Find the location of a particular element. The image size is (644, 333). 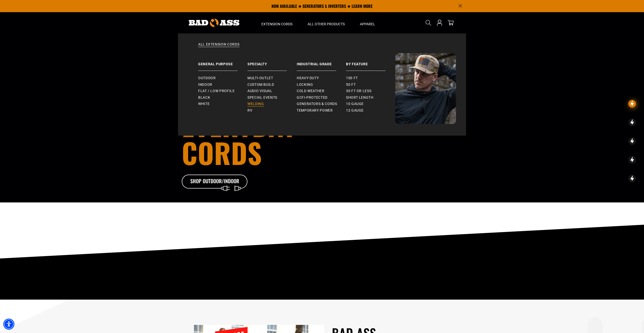

summary: Search is located at coordinates (429, 23).